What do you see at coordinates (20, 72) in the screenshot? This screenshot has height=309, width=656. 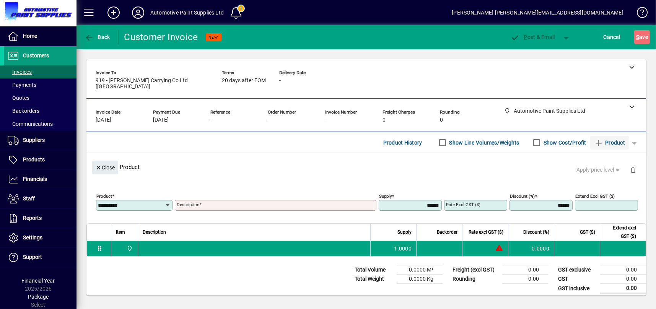 I see `span: Invoices` at bounding box center [20, 72].